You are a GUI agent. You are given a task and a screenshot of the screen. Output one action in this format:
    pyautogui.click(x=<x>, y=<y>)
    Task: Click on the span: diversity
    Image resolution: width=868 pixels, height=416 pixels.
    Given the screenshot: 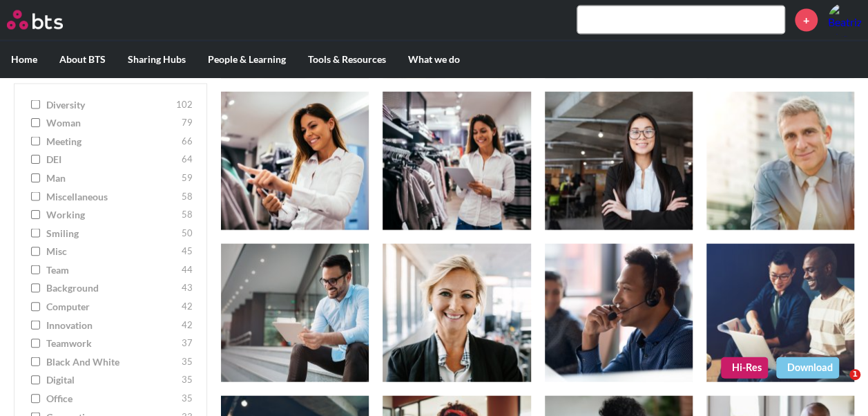 What is the action you would take?
    pyautogui.click(x=109, y=105)
    